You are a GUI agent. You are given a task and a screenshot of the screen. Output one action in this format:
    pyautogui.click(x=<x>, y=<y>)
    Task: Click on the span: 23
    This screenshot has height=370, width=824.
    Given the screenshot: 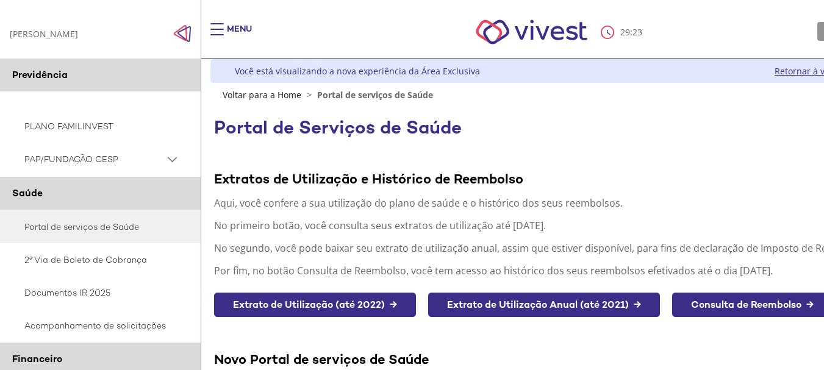 What is the action you would take?
    pyautogui.click(x=637, y=32)
    